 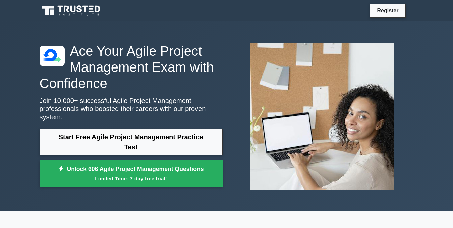 I want to click on p: Join 10,000+ successful Agile Project Management professionals who boosted their careers with our..., so click(x=131, y=109).